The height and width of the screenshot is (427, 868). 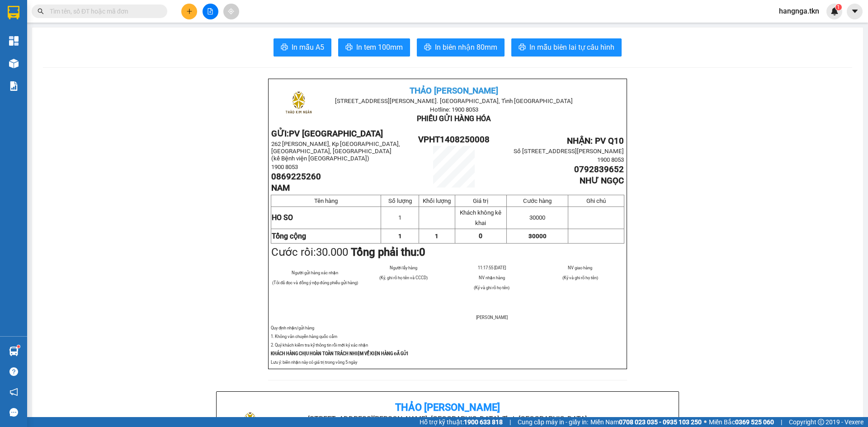 What do you see at coordinates (319, 345) in the screenshot?
I see `span: 2. Quý khách kiểm tra kỹ thông tin rồi mới ký xác nhận` at bounding box center [319, 345].